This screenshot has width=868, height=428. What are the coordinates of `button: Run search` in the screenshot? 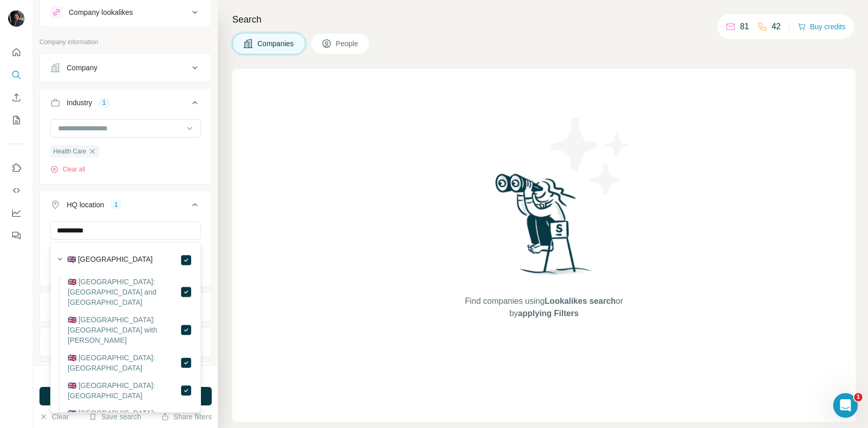 It's located at (126, 396).